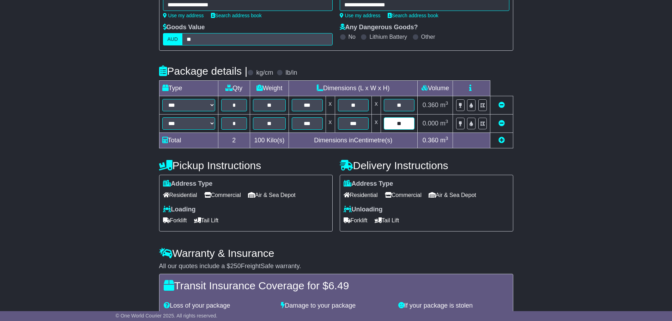 The image size is (672, 321). What do you see at coordinates (336, 267) in the screenshot?
I see `div: All our quotes include a $ FreightSafe warranty.` at bounding box center [336, 267].